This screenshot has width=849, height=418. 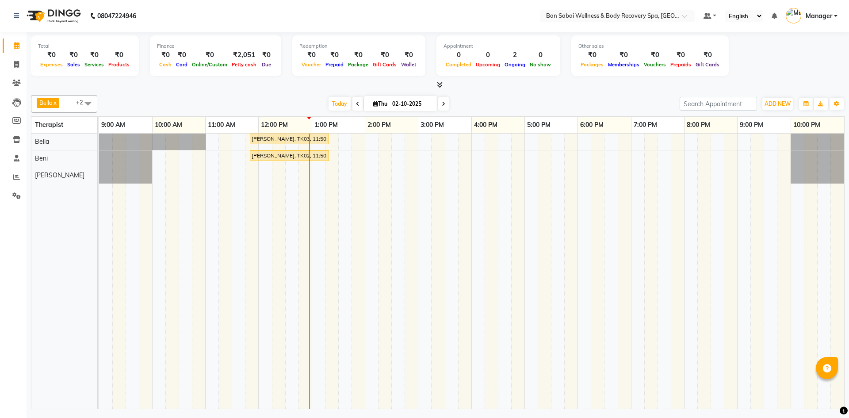 What do you see at coordinates (54, 103) in the screenshot?
I see `a: x` at bounding box center [54, 103].